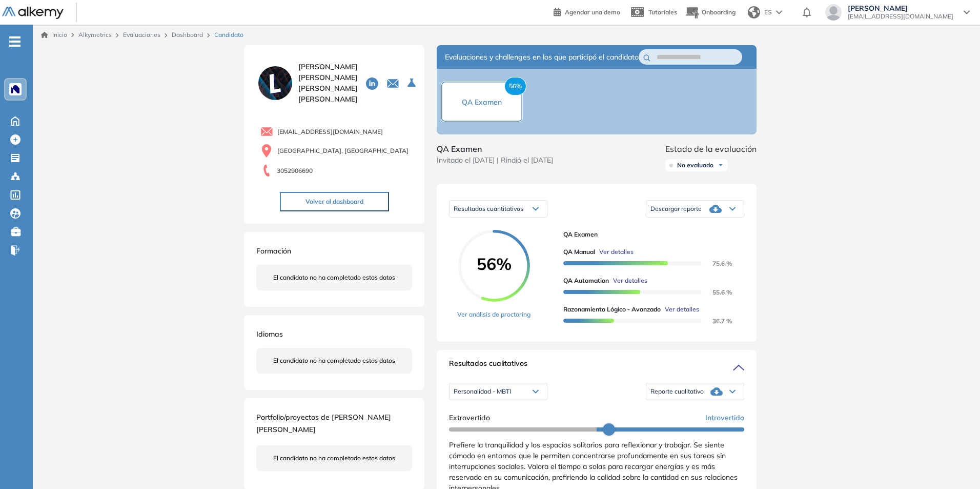 The image size is (980, 489). Describe the element at coordinates (54, 35) in the screenshot. I see `a: Inicio` at that location.